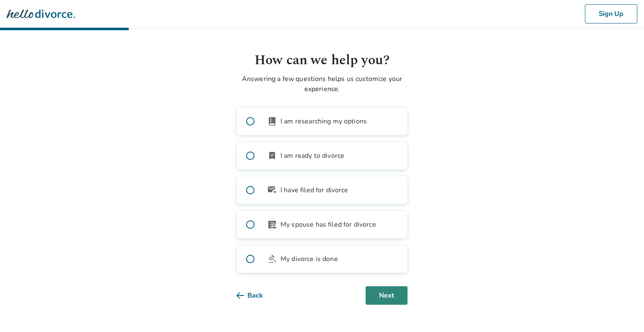 This screenshot has height=332, width=644. What do you see at coordinates (328, 225) in the screenshot?
I see `span: My spouse has filed for divorce` at bounding box center [328, 225].